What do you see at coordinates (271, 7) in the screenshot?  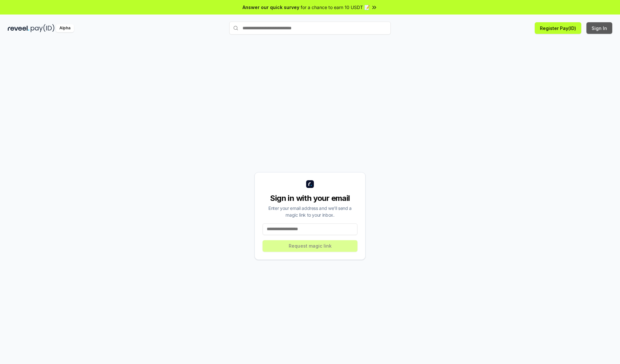 I see `span: Answer our quick survey` at bounding box center [271, 7].